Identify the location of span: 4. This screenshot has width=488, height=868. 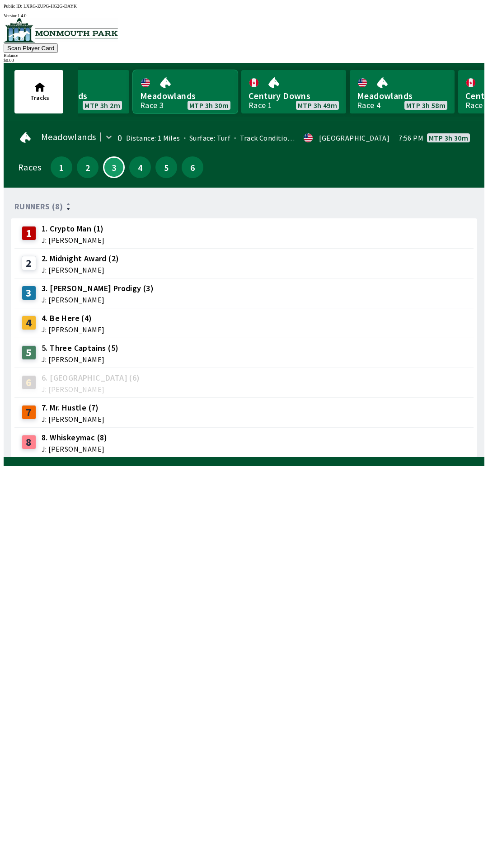
(140, 167).